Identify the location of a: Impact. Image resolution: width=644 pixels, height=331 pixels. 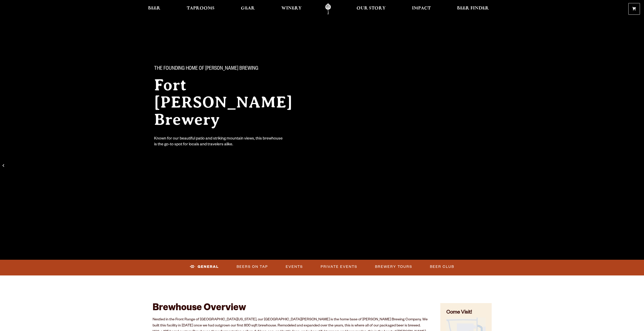
(421, 9).